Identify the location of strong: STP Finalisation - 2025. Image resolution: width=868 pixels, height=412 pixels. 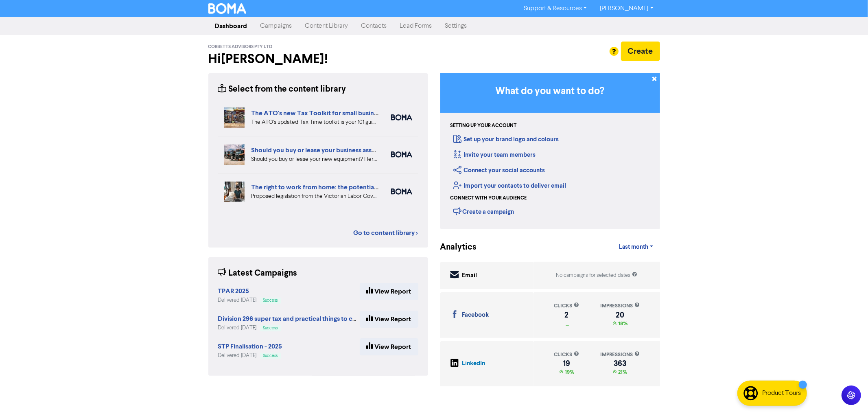
(251, 347).